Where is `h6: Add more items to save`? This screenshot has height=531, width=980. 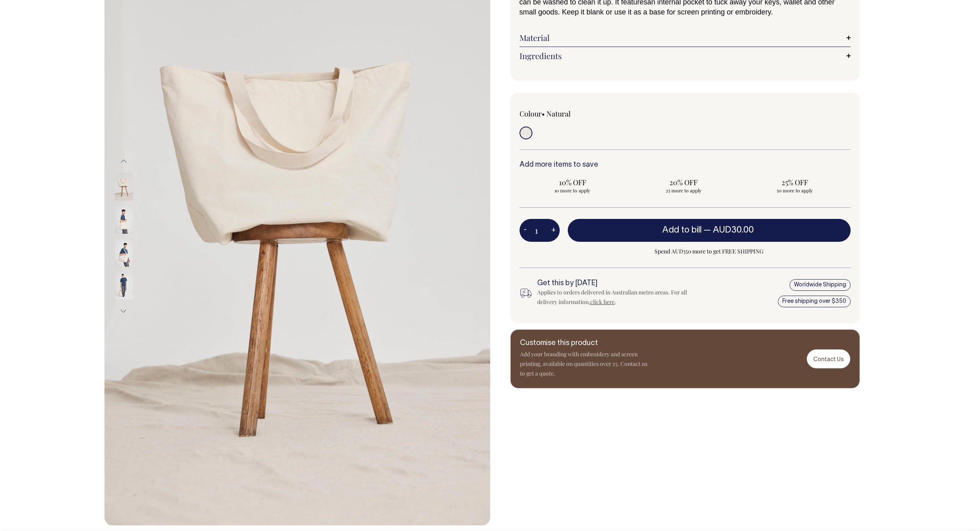
h6: Add more items to save is located at coordinates (685, 165).